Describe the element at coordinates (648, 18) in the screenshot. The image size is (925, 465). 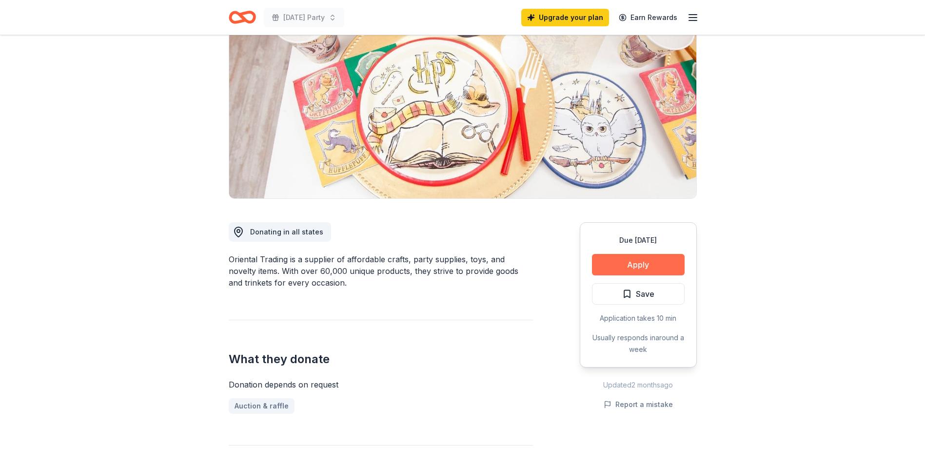
I see `a: Earn Rewards` at that location.